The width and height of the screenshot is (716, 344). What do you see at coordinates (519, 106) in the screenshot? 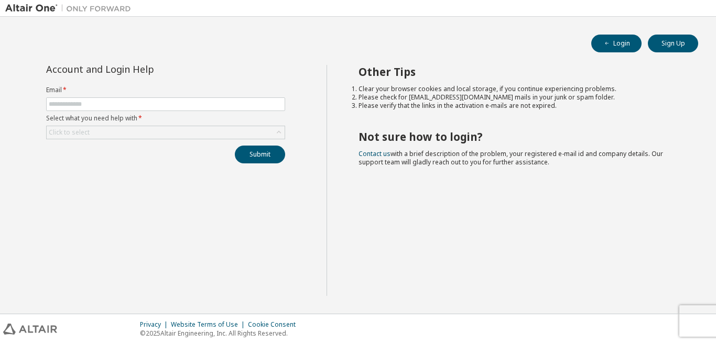
I see `li: Please verify that the links in the activation e-mails are not expired.` at bounding box center [519, 106].